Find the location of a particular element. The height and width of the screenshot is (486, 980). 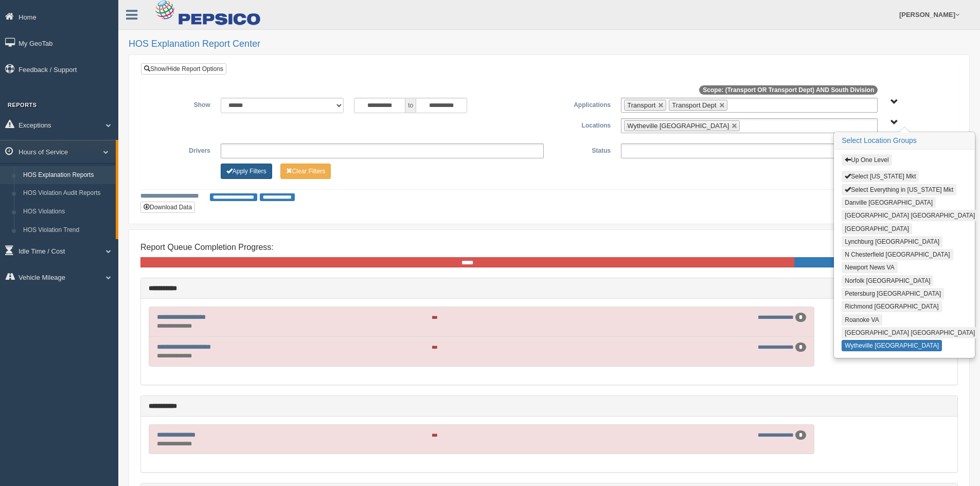

button: Roanoke VA is located at coordinates (862, 320).